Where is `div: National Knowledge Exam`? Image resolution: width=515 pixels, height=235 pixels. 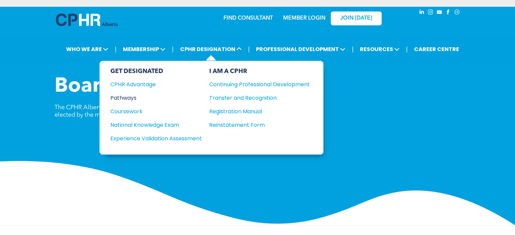
div: National Knowledge Exam is located at coordinates (151, 125).